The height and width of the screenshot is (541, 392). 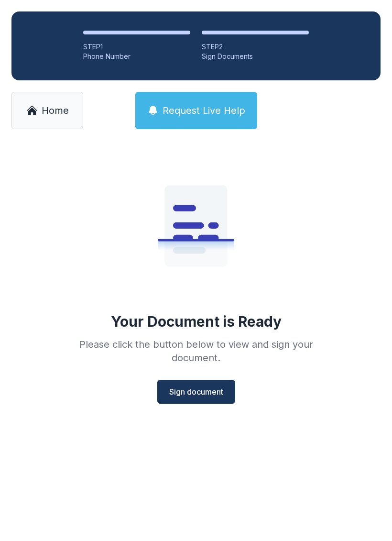 I want to click on div: STEP 2, so click(x=256, y=47).